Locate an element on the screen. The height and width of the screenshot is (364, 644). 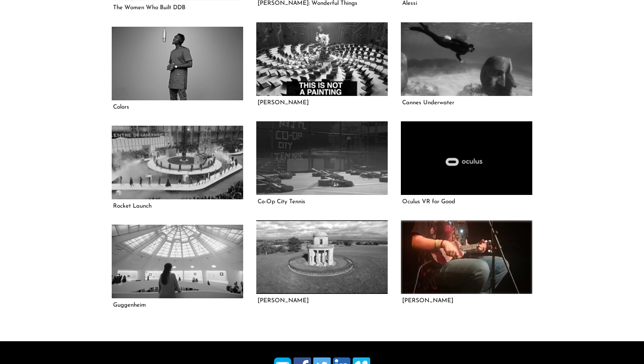
h5: Co-Op City Tennis is located at coordinates (322, 202).